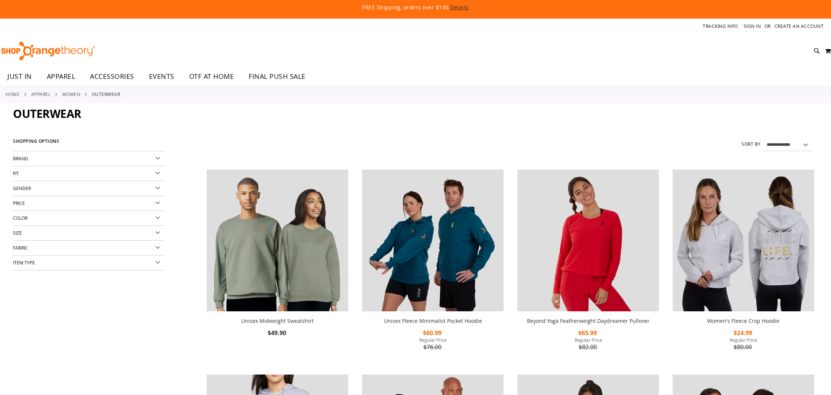 This screenshot has height=395, width=831. What do you see at coordinates (211, 76) in the screenshot?
I see `span: OTF AT HOME` at bounding box center [211, 76].